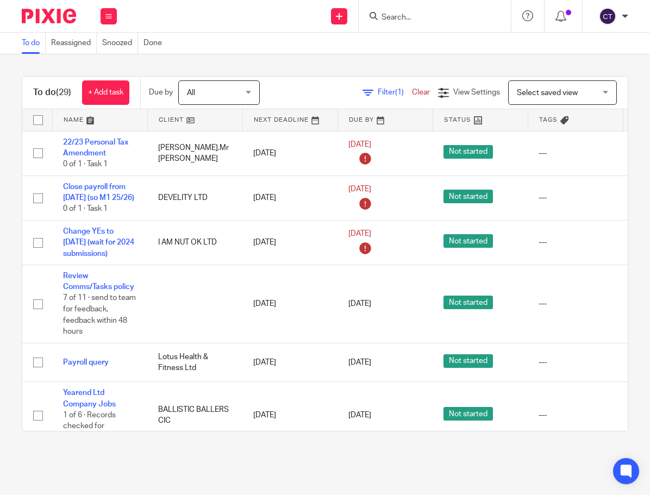  Describe the element at coordinates (105, 92) in the screenshot. I see `a: + Add task` at that location.